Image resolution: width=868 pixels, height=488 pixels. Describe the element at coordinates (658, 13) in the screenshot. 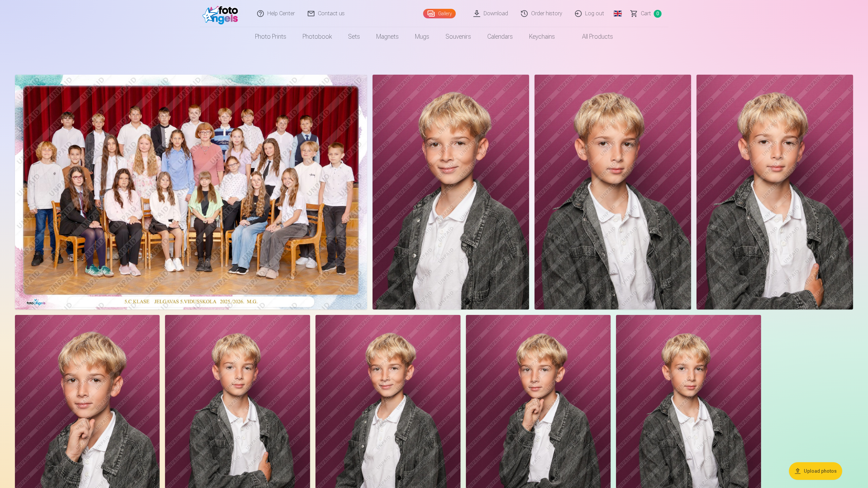

I see `span: 0` at that location.